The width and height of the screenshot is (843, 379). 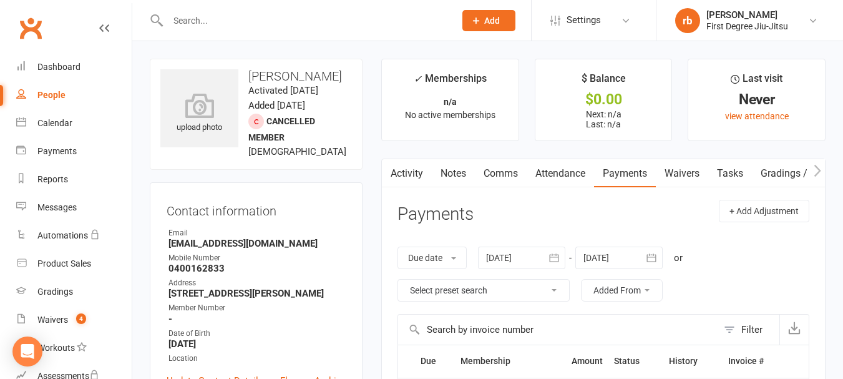 I want to click on h3: Payments, so click(x=436, y=214).